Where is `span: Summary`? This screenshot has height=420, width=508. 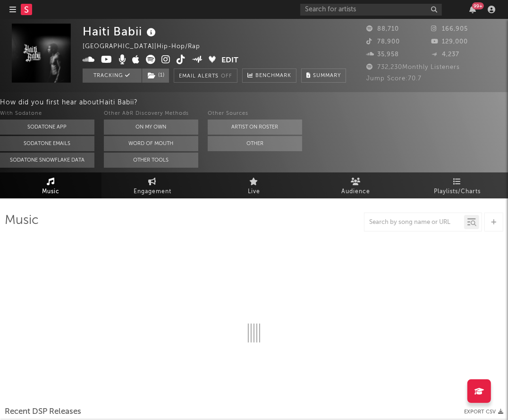 span: Summary is located at coordinates (327, 75).